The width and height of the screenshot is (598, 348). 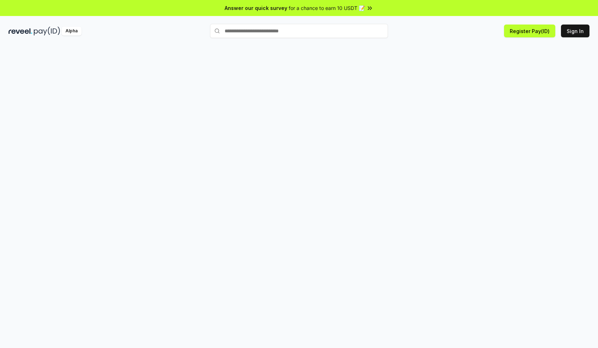 What do you see at coordinates (47, 31) in the screenshot?
I see `img: pay_id` at bounding box center [47, 31].